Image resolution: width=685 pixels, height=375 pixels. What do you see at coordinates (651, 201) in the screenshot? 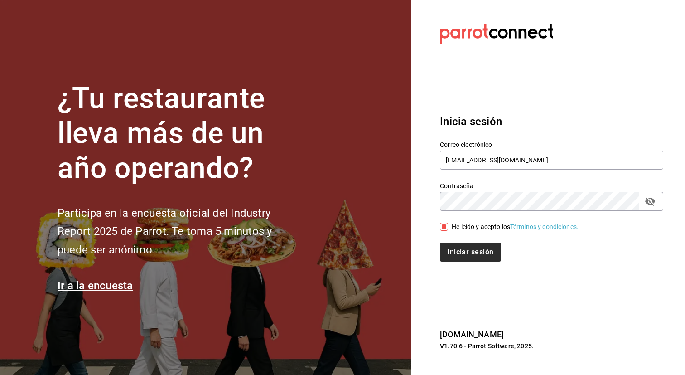
I see `button: passwordField` at bounding box center [651, 201].